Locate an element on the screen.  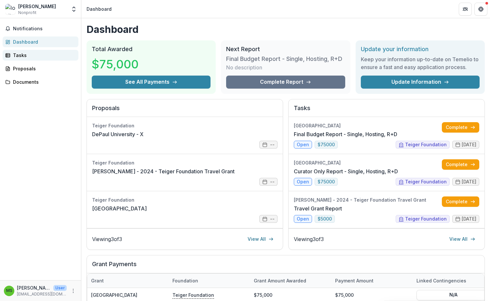
div: Melissa Steins is located at coordinates (9, 290).